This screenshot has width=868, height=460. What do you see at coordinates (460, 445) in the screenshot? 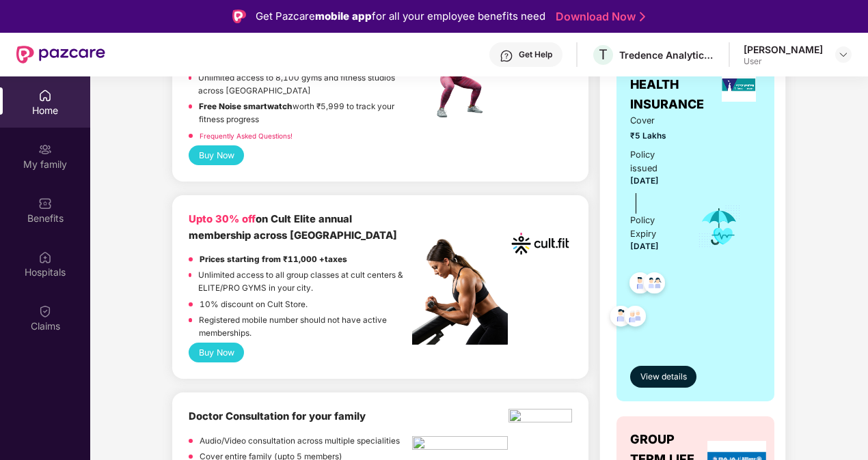
I see `img: pngtree-physiotherapy-physiotherapist-rehab-disability-stretching-png-image_6063262.png` at bounding box center [460, 445].